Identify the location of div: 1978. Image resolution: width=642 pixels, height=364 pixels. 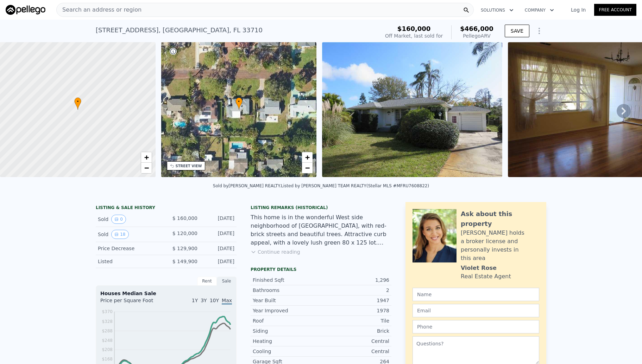
(355, 311).